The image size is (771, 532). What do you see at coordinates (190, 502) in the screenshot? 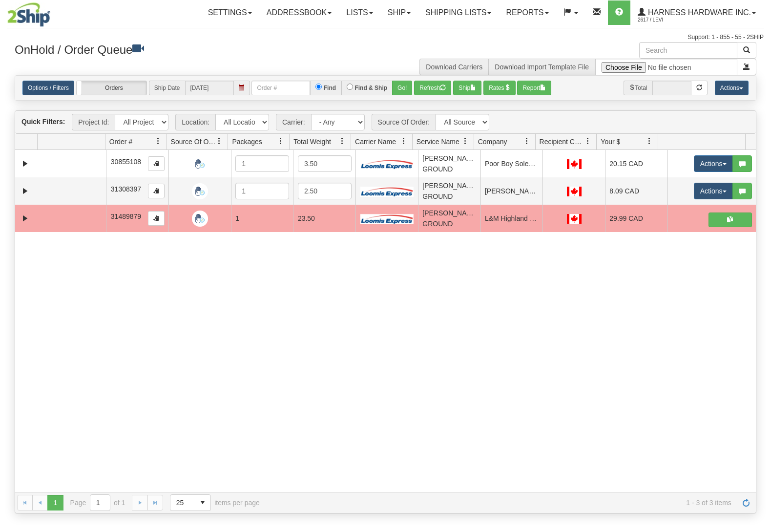
I see `span: Page sizes drop down` at bounding box center [190, 502].